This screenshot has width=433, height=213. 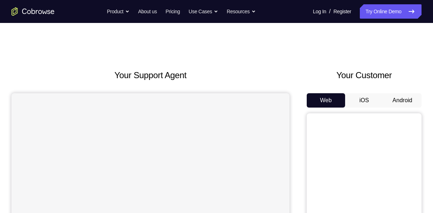 What do you see at coordinates (319, 11) in the screenshot?
I see `a: Log In` at bounding box center [319, 11].